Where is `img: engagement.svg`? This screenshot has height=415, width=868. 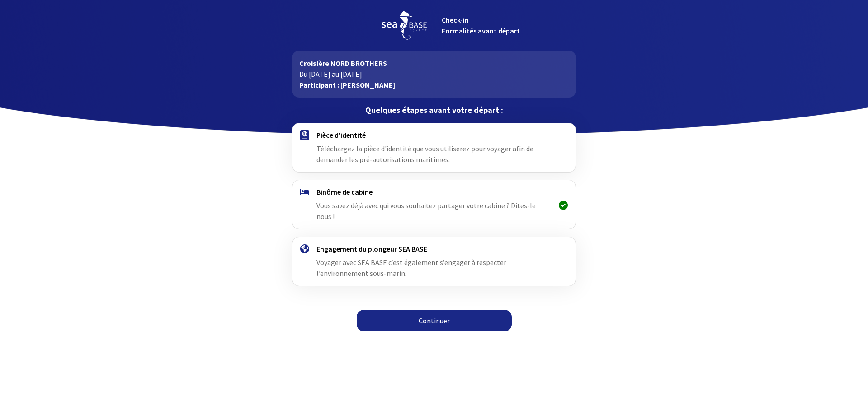 img: engagement.svg is located at coordinates (304, 249).